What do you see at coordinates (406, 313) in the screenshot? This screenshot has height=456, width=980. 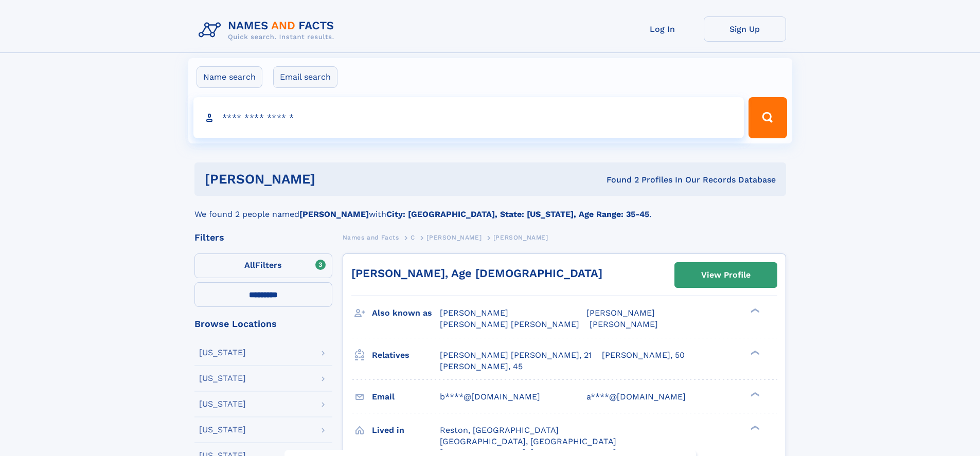 I see `h3: Also known as` at bounding box center [406, 313].